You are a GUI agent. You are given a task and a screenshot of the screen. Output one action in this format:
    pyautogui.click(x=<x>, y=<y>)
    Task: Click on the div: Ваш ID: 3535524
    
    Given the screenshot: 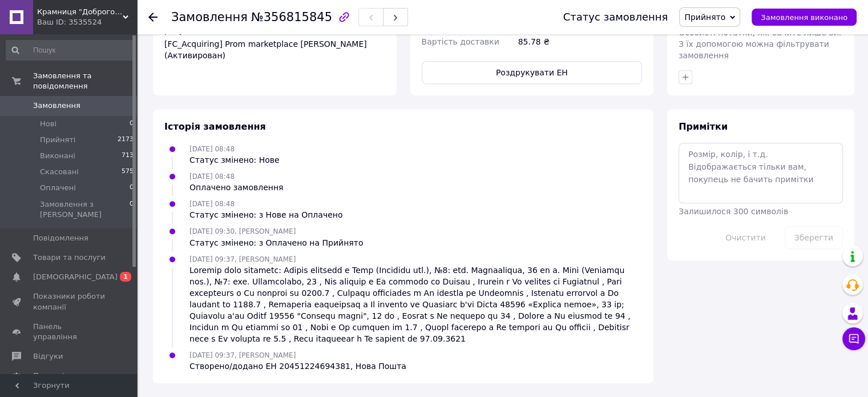 What is the action you would take?
    pyautogui.click(x=87, y=22)
    